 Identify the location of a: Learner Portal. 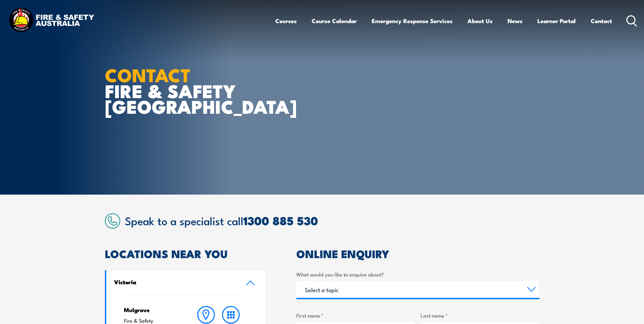
(557, 21).